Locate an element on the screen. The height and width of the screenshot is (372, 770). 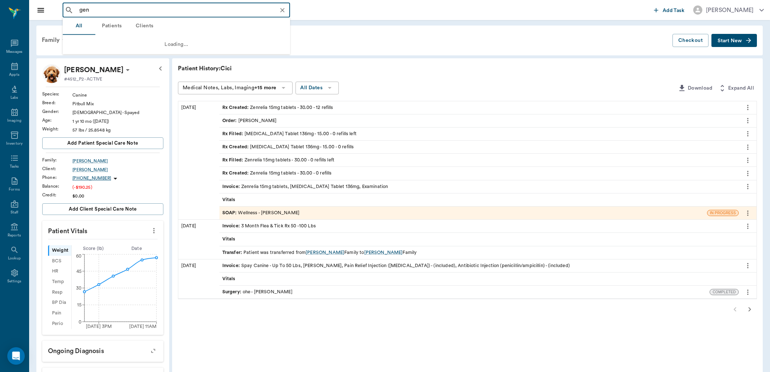
div: Family : is located at coordinates (57, 160).